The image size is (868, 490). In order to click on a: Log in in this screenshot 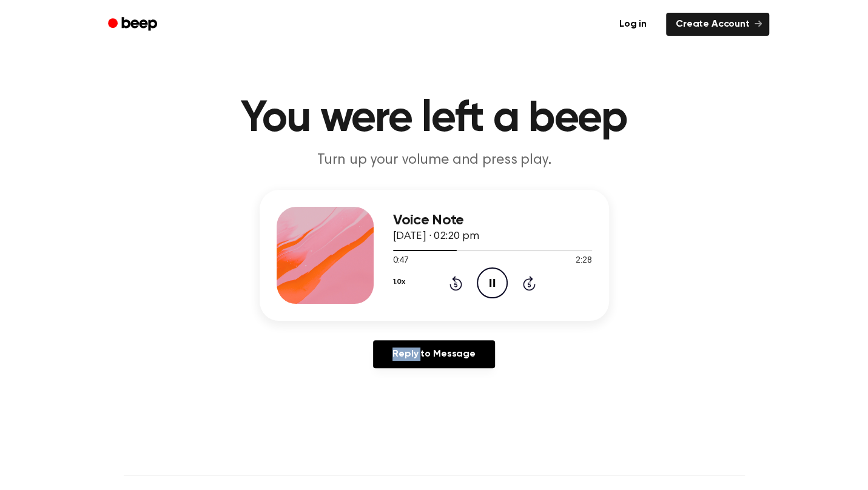, I will do `click(632, 24)`.